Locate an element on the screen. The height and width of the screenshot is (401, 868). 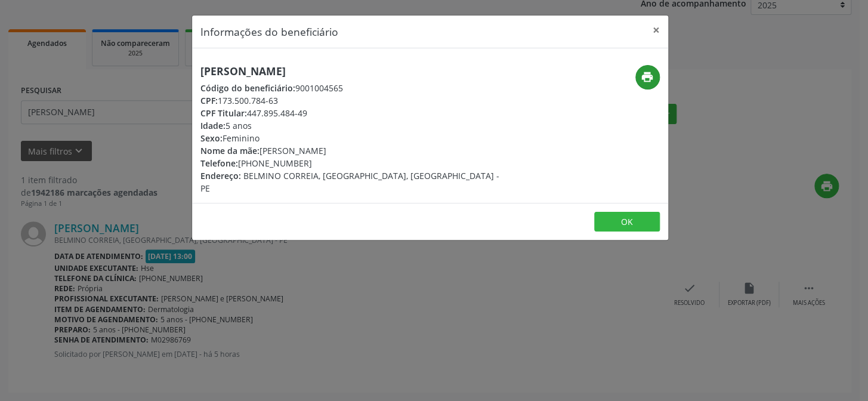
span: Nome da mãe: is located at coordinates (230, 150).